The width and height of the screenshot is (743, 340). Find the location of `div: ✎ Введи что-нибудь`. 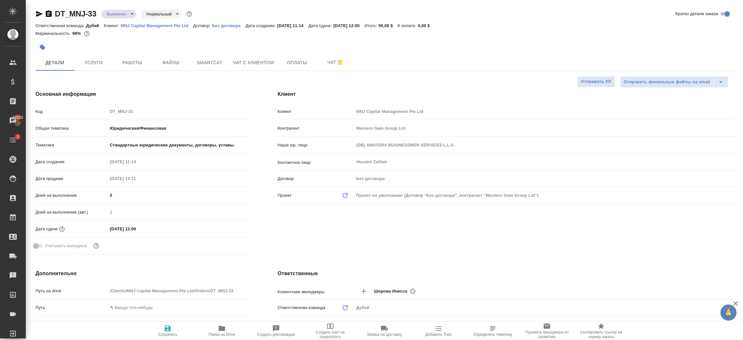

div: ✎ Введи что-нибудь is located at coordinates (180, 324).